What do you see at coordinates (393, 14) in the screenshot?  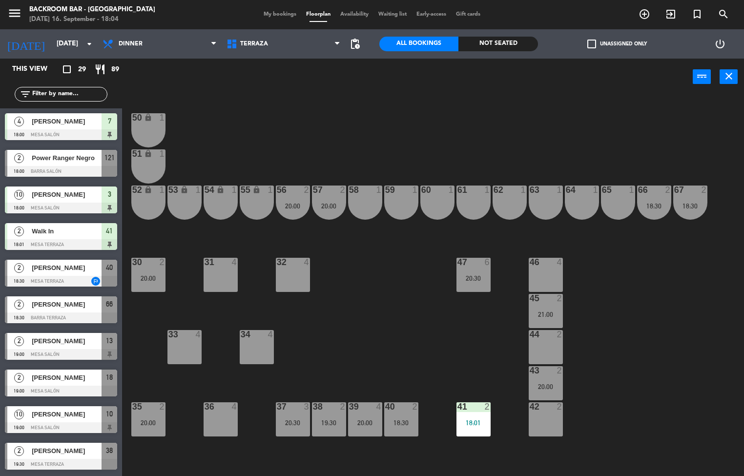 I see `span: Waiting list` at bounding box center [393, 14].